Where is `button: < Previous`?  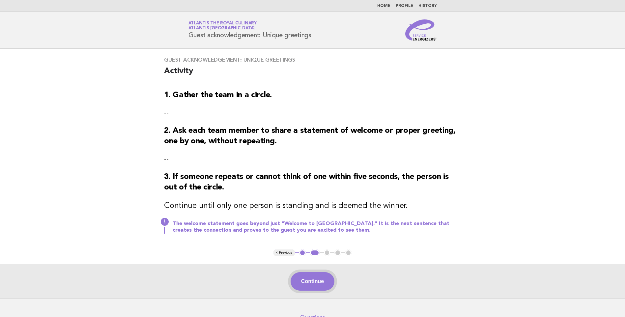
button: < Previous is located at coordinates (284, 253).